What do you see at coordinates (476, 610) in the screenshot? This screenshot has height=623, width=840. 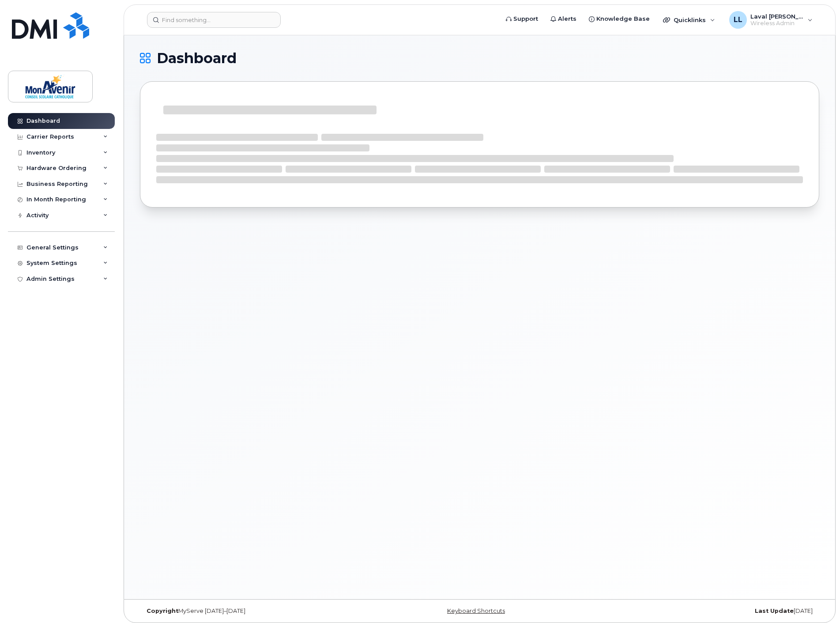 I see `a: Keyboard Shortcuts` at bounding box center [476, 610].